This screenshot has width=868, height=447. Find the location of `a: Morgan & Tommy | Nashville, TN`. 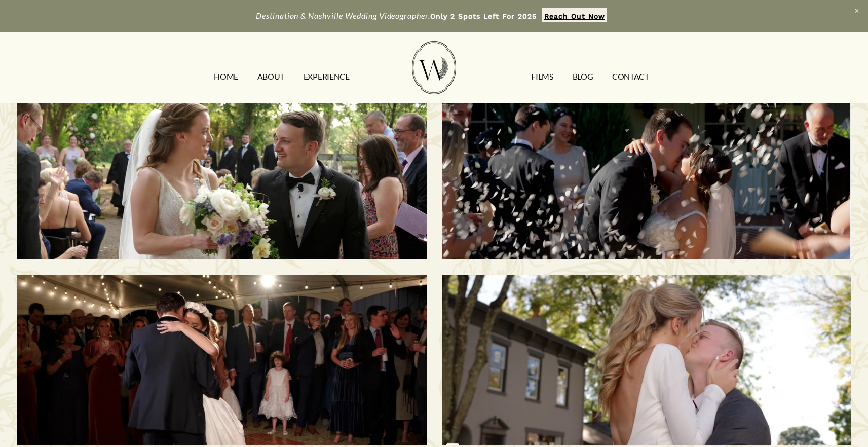

a: Morgan & Tommy | Nashville, TN is located at coordinates (222, 174).